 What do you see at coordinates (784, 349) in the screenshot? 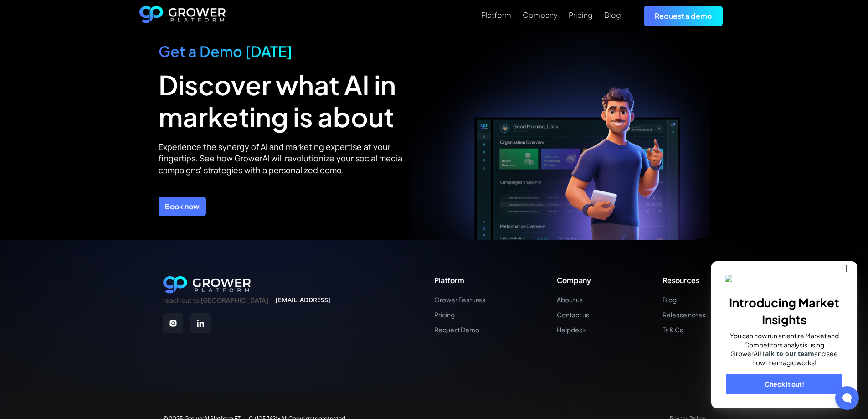
I see `p: You can now run an entire Market and Competitors analysis using GrowerAI! and see how the magic w...` at bounding box center [784, 349].